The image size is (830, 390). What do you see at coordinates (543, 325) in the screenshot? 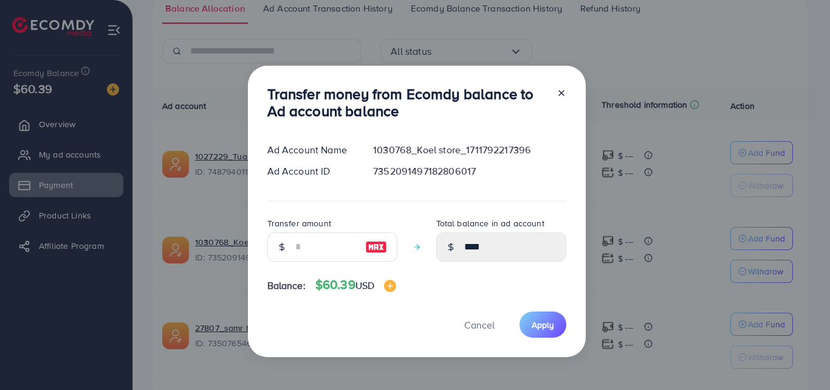
I see `span: Apply` at bounding box center [543, 325].